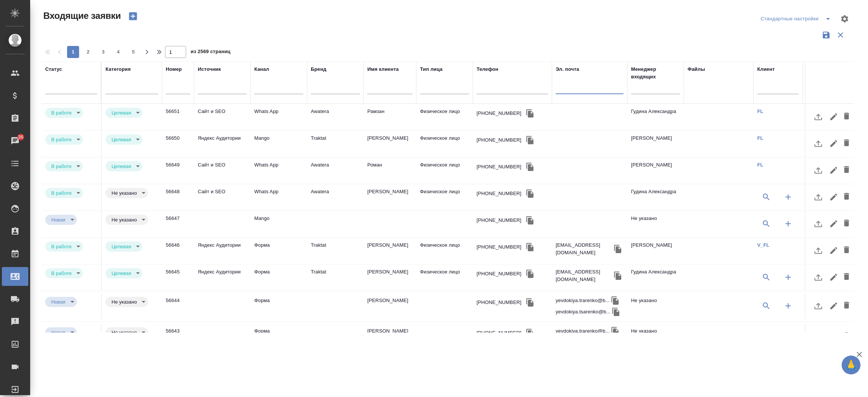 This screenshot has height=397, width=868. I want to click on div: Категория, so click(118, 69).